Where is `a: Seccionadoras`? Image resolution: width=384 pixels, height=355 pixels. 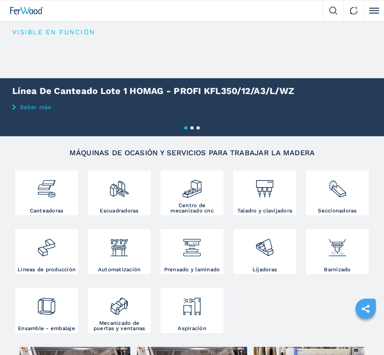
a: Seccionadoras is located at coordinates (337, 193).